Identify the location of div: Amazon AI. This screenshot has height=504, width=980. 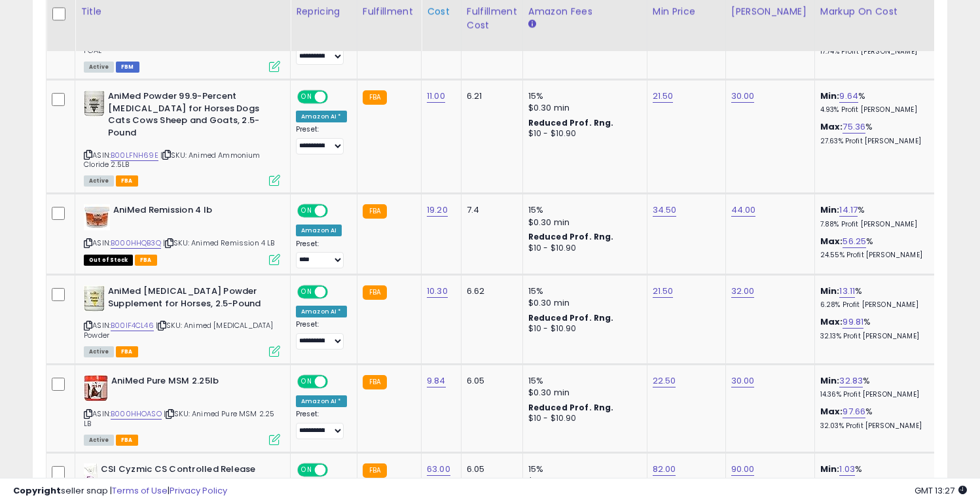
(319, 231).